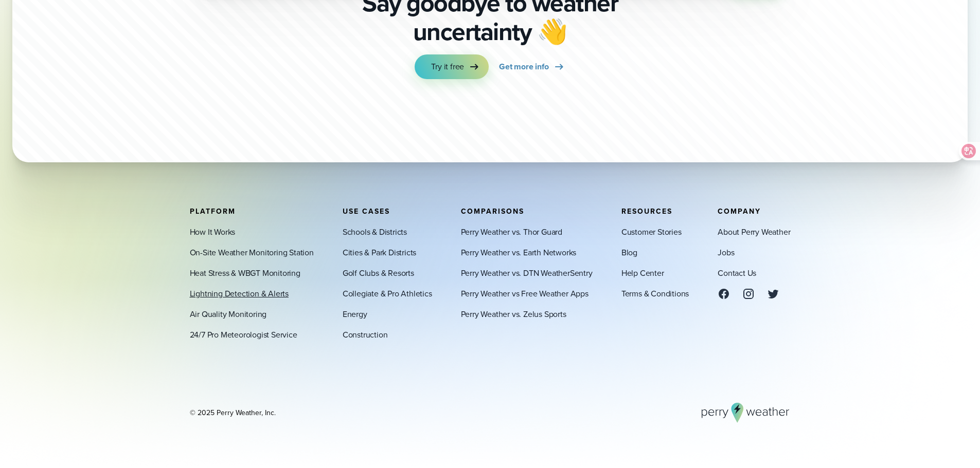 The image size is (980, 468). I want to click on span: Resources, so click(647, 211).